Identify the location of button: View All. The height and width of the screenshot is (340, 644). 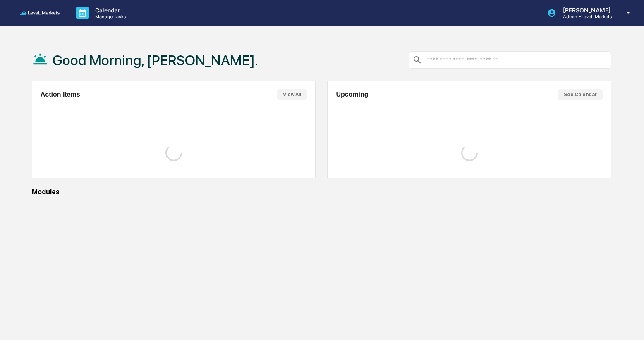
(292, 95).